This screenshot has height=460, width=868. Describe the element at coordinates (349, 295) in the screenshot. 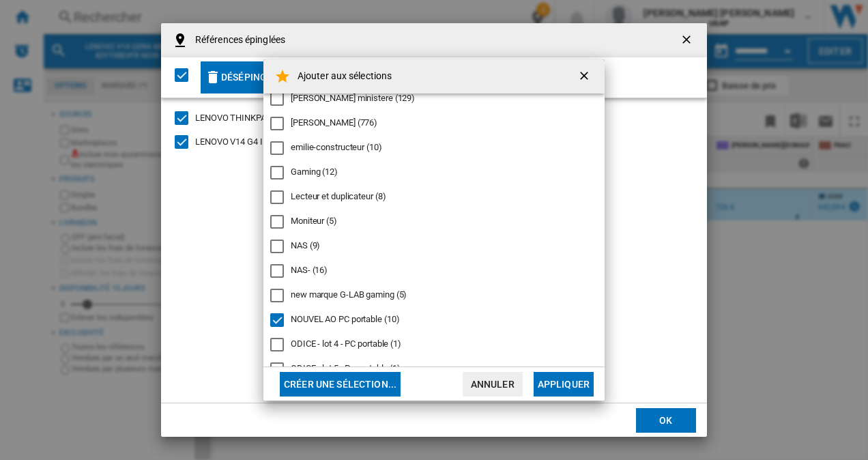

I see `div: new marque G-LAB gaming (5)` at that location.